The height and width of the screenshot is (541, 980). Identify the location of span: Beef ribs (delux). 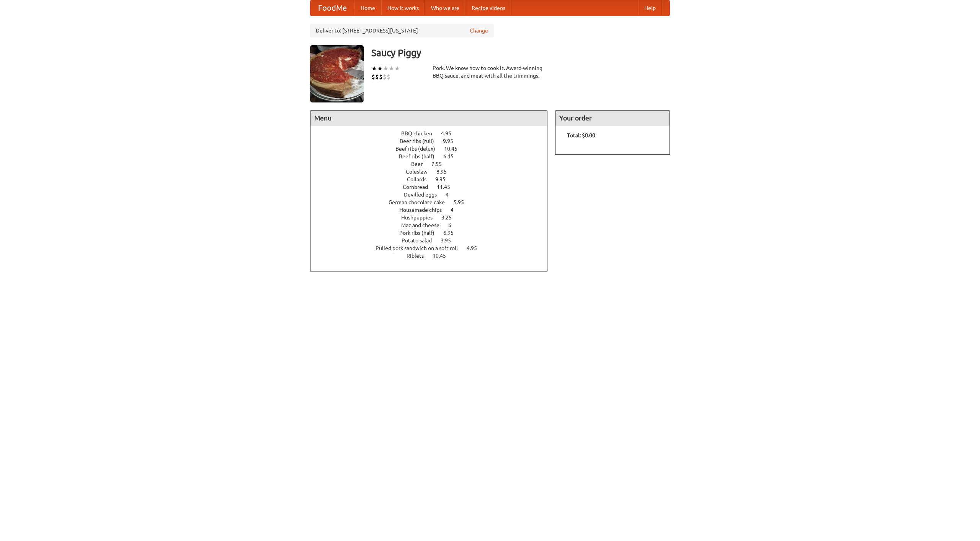
(419, 149).